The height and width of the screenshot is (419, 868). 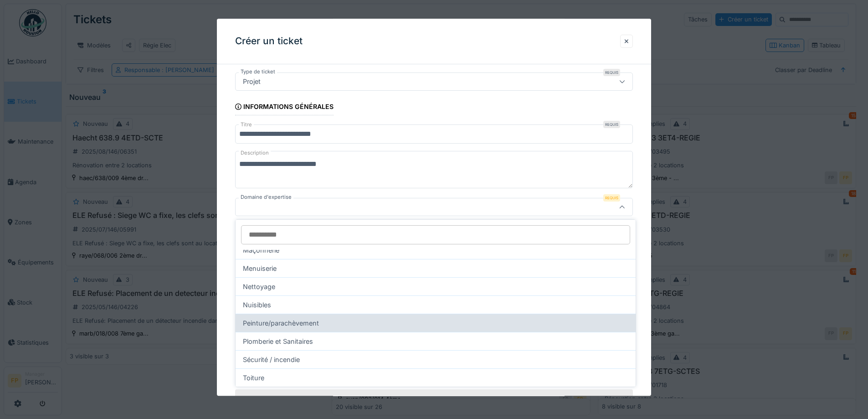 I want to click on div: Peinture/parachèvement, so click(x=436, y=323).